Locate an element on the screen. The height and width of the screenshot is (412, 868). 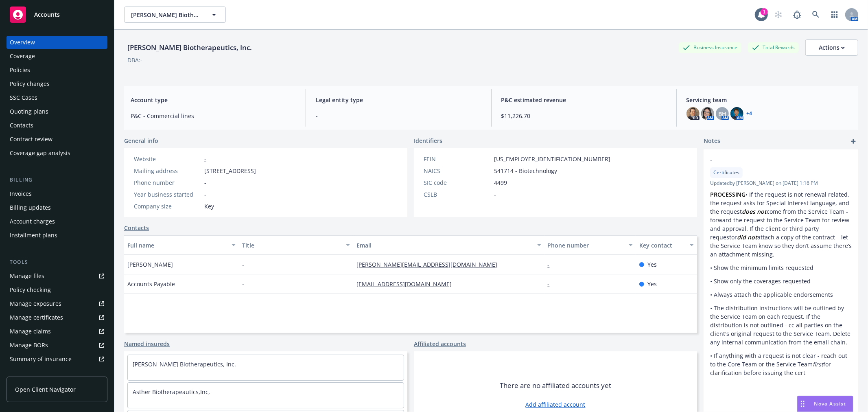
div: SSC Cases is located at coordinates (23, 98).